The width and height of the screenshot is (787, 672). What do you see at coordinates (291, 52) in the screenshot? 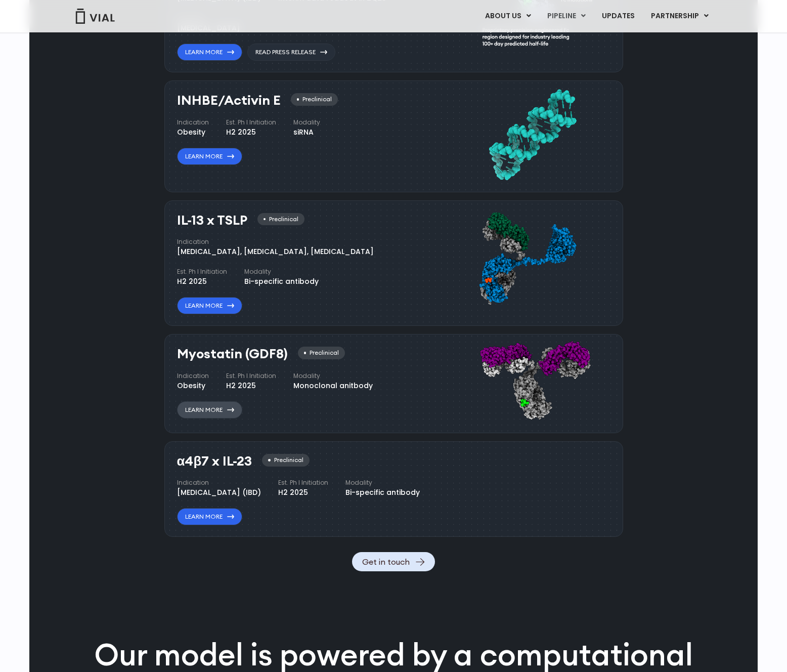
I see `a: Read Press Release` at bounding box center [291, 52].